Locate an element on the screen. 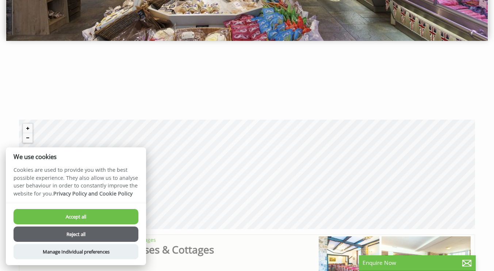  button: Manage Individual preferences is located at coordinates (76, 252).